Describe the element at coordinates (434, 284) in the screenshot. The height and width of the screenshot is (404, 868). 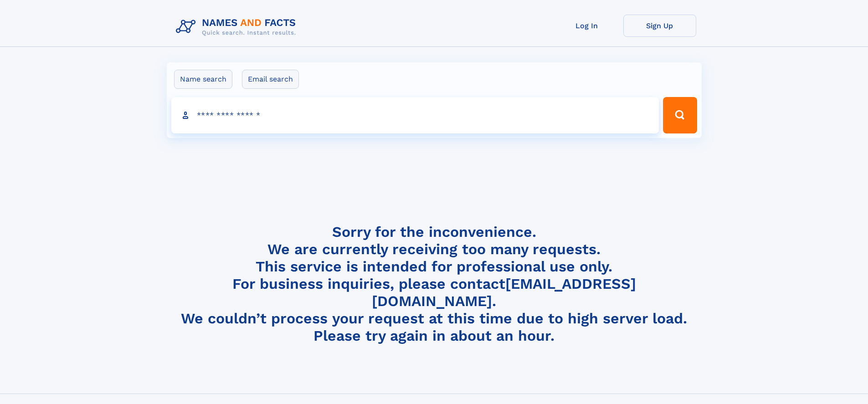
I see `h4: Sorry for the inconvenience. We are currently receiving too many requests. This service is intend...` at that location.